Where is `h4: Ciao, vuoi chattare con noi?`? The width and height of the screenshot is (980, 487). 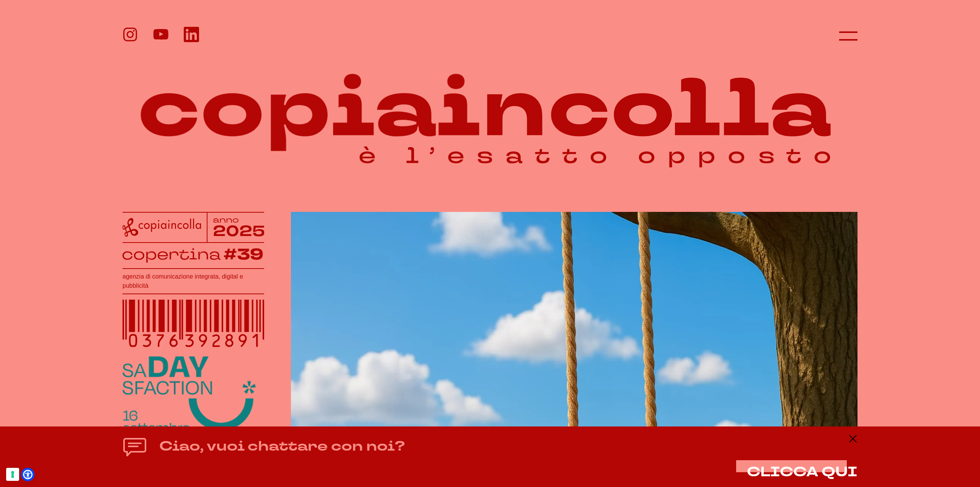 h4: Ciao, vuoi chattare con noi? is located at coordinates (282, 446).